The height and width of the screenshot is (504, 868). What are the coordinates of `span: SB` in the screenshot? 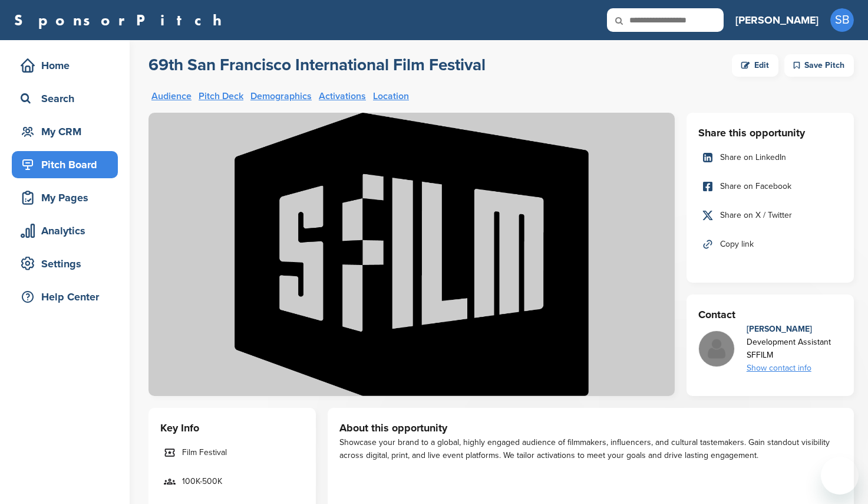 It's located at (842, 20).